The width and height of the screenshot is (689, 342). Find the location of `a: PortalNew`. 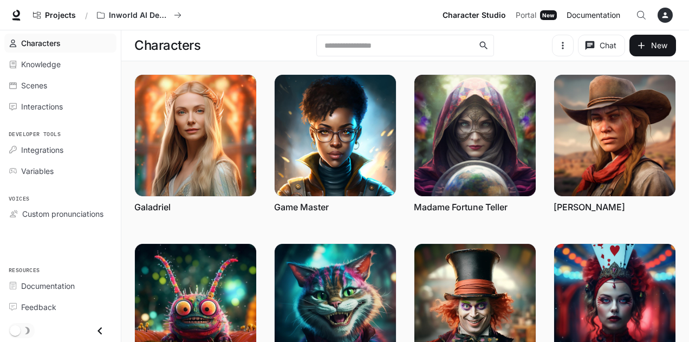

a: PortalNew is located at coordinates (537, 15).